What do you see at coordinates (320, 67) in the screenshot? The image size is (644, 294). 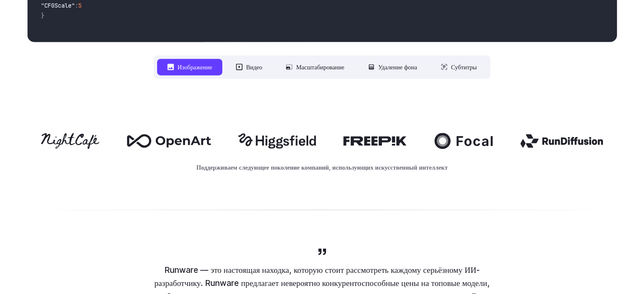 I see `font: Масштабирование` at bounding box center [320, 67].